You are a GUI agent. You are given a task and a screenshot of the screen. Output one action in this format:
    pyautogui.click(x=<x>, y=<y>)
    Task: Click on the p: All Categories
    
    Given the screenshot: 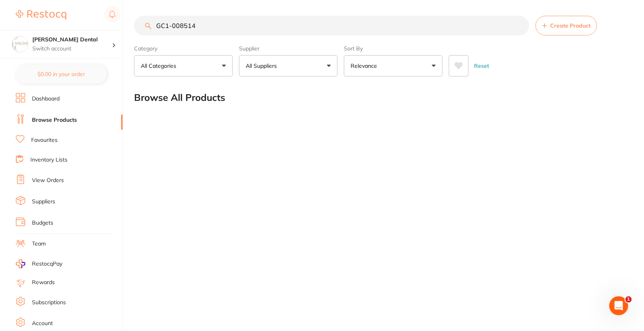 What is the action you would take?
    pyautogui.click(x=160, y=66)
    